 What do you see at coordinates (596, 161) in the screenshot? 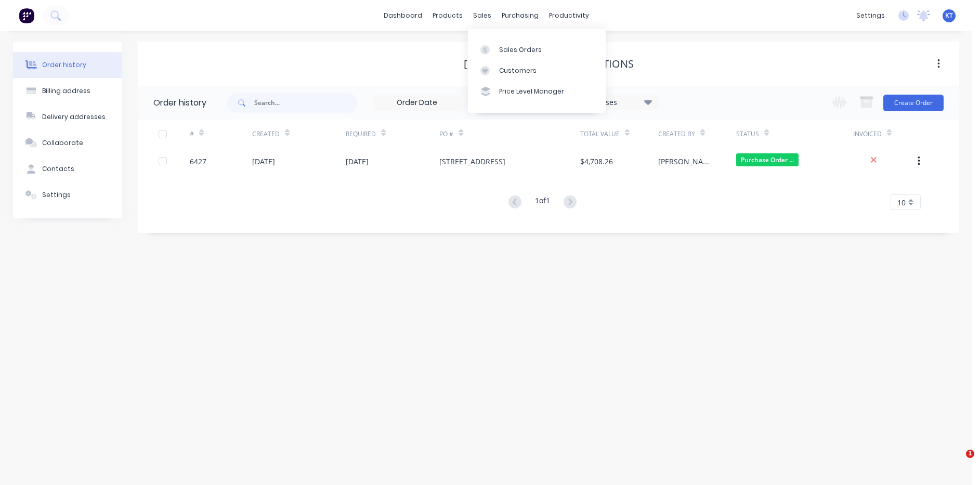
I see `div: $4,708.26` at bounding box center [596, 161].